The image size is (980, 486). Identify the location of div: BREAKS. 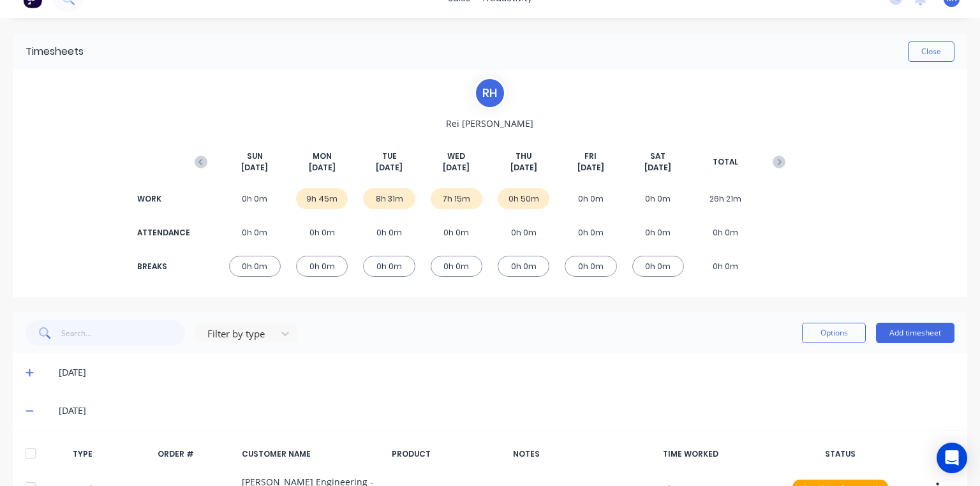
(163, 266).